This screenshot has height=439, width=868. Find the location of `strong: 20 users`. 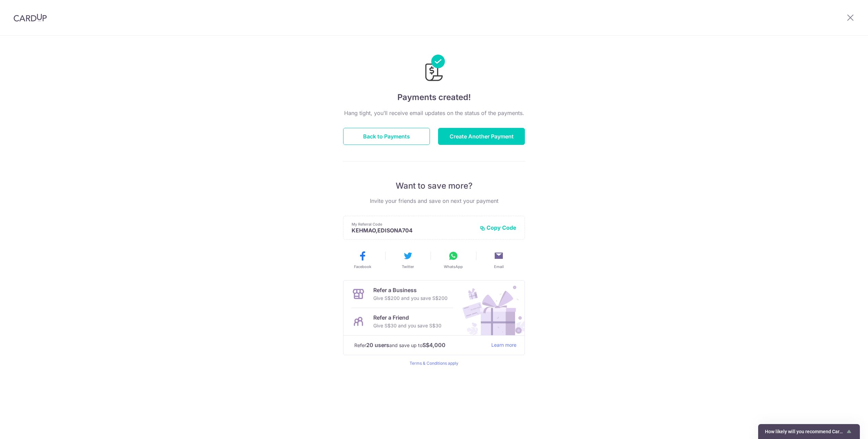

strong: 20 users is located at coordinates (378, 345).